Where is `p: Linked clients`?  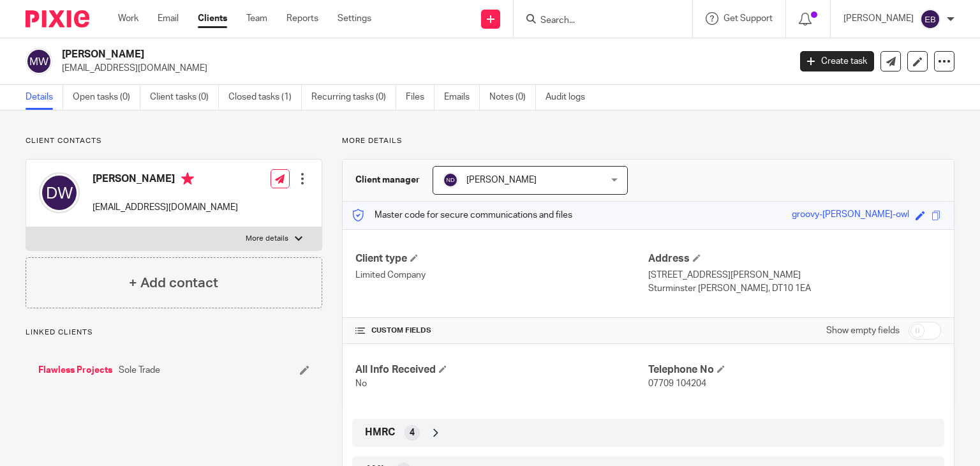 p: Linked clients is located at coordinates (173, 332).